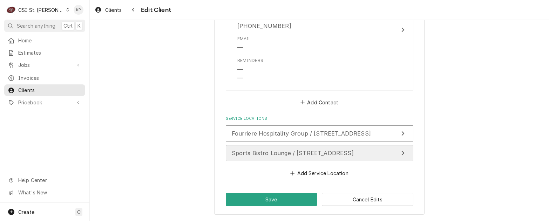 This screenshot has height=221, width=549. I want to click on button: Search anythingCtrlK, so click(44, 26).